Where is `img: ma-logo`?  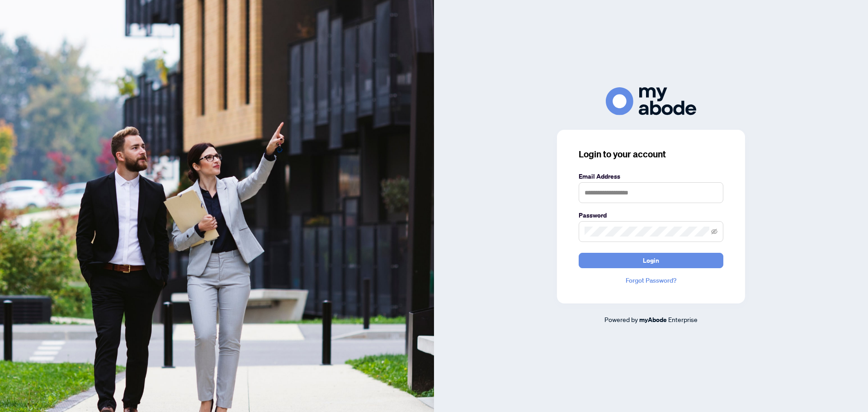 img: ma-logo is located at coordinates (651, 101).